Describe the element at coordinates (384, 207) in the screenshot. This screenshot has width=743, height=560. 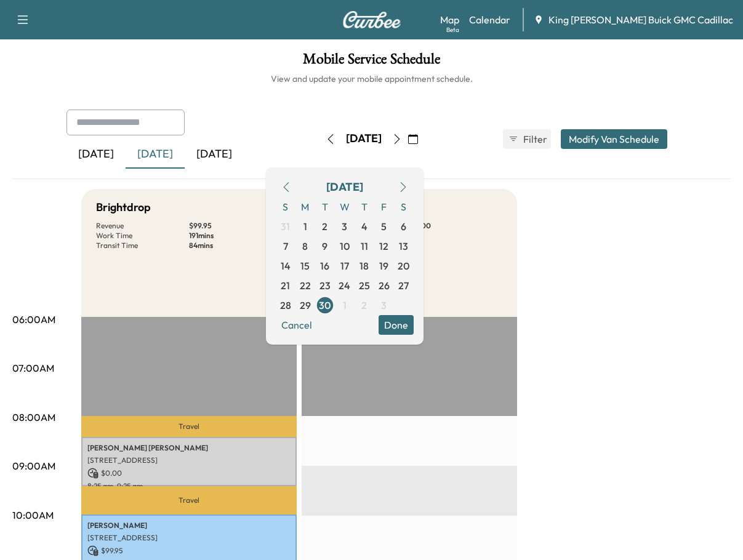
I see `span: F` at that location.